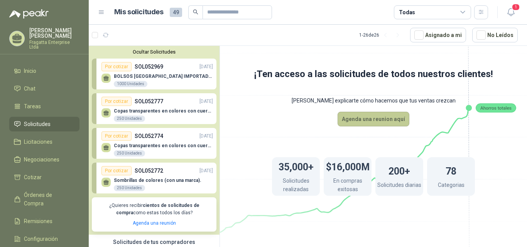 The width and height of the screenshot is (527, 247). What do you see at coordinates (154, 209) in the screenshot?
I see `p: ¿Quieres recibir como estas todos los días?` at bounding box center [154, 209].